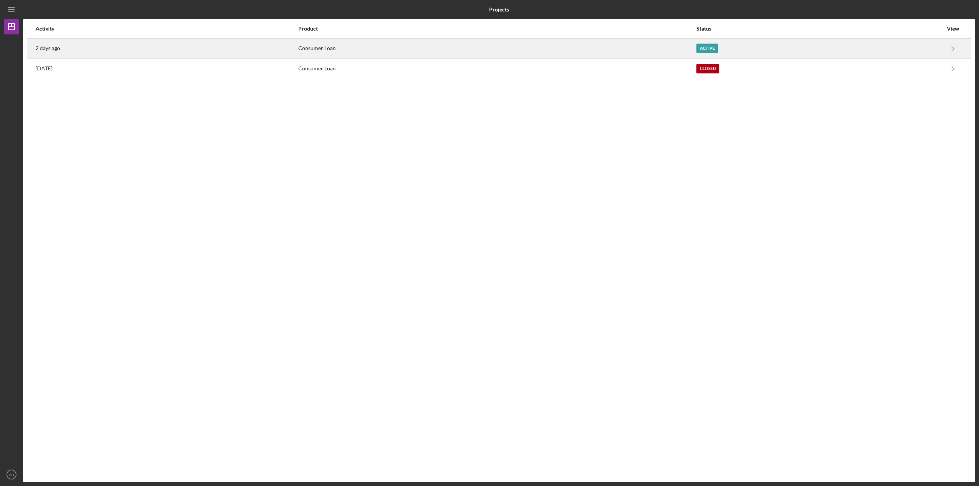  What do you see at coordinates (11, 475) in the screenshot?
I see `button: AD` at bounding box center [11, 475].